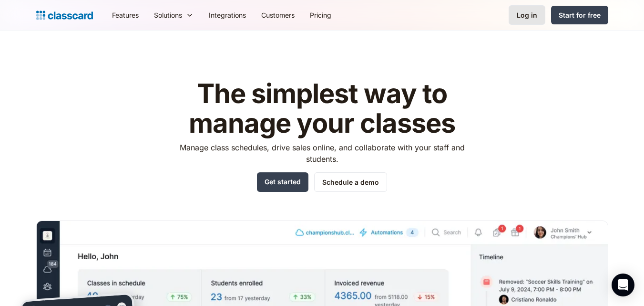 Image resolution: width=644 pixels, height=306 pixels. Describe the element at coordinates (65, 16) in the screenshot. I see `a: home` at that location.